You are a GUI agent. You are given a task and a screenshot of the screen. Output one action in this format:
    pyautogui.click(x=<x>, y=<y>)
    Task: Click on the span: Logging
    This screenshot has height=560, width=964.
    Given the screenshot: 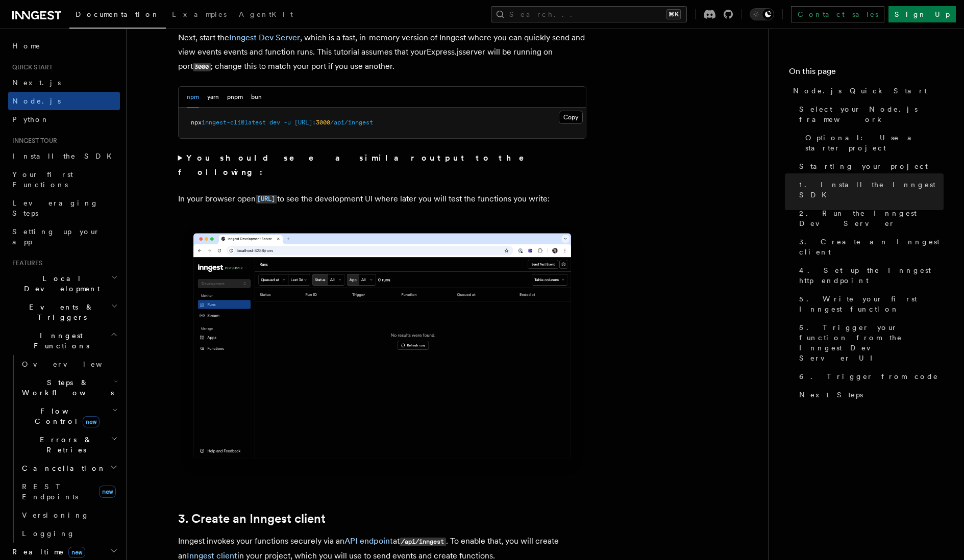 What is the action you would take?
    pyautogui.click(x=49, y=533)
    